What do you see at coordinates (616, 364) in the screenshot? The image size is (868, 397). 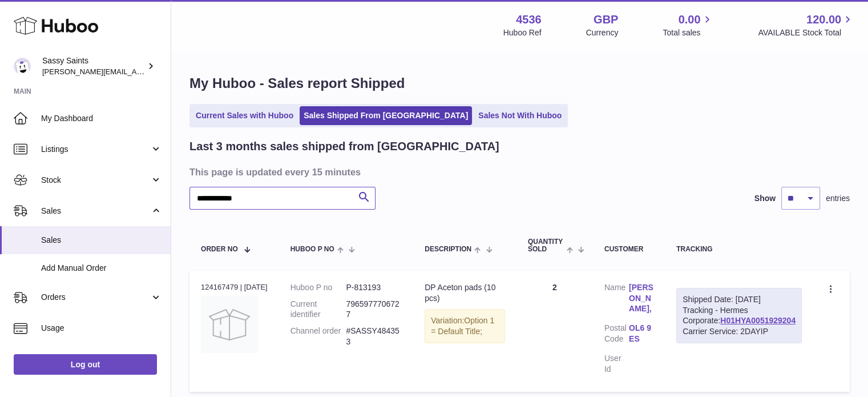 I see `dt: User Id` at bounding box center [616, 364].